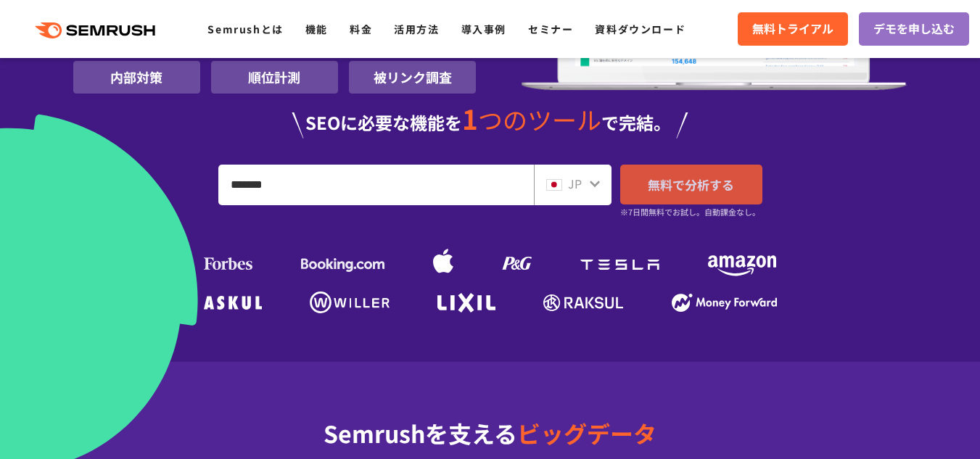  Describe the element at coordinates (136, 77) in the screenshot. I see `li: 内部対策` at that location.